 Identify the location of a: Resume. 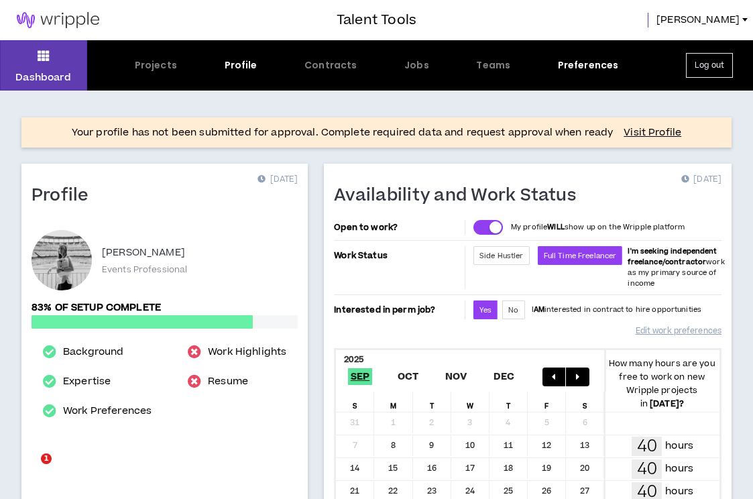
(228, 381).